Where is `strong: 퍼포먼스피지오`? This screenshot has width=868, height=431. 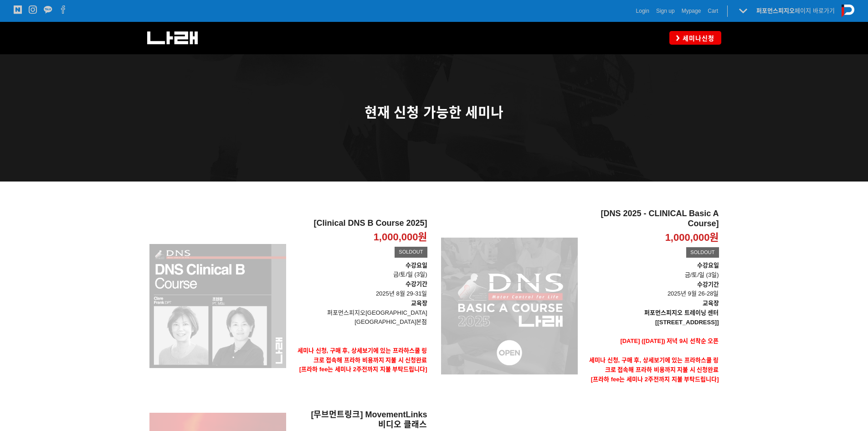 strong: 퍼포먼스피지오 is located at coordinates (775, 10).